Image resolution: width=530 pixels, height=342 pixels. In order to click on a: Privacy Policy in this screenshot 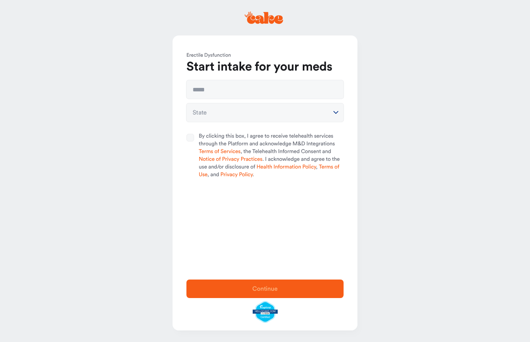, I will do `click(236, 175)`.